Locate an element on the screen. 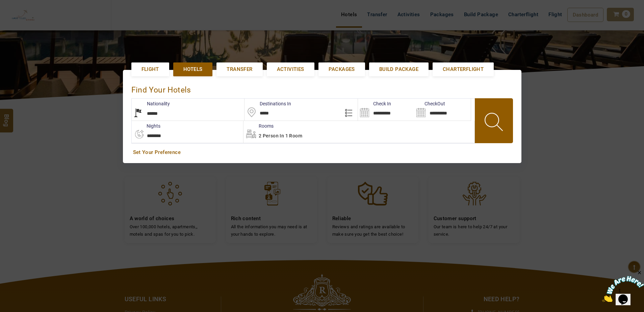  label: nights is located at coordinates (146, 126).